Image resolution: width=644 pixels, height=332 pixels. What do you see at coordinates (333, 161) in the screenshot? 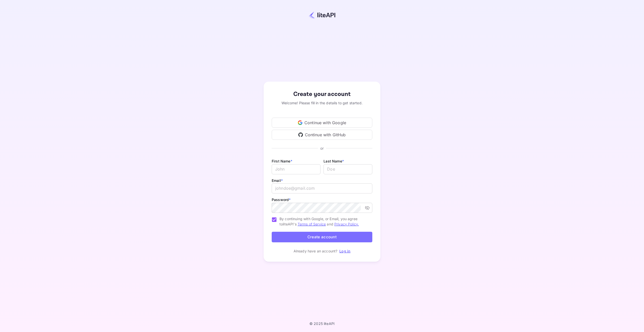
I see `label: Last Name` at bounding box center [333, 161].